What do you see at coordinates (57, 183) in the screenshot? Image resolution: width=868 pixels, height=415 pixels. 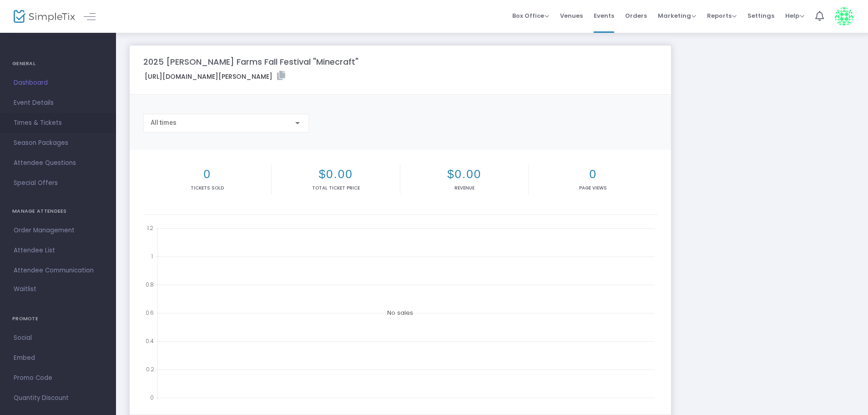 I see `span: Special Offers` at bounding box center [57, 183].